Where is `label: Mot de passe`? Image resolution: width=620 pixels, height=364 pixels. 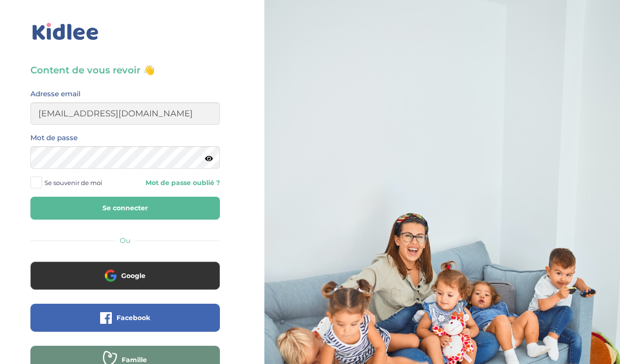
label: Mot de passe is located at coordinates (54, 138).